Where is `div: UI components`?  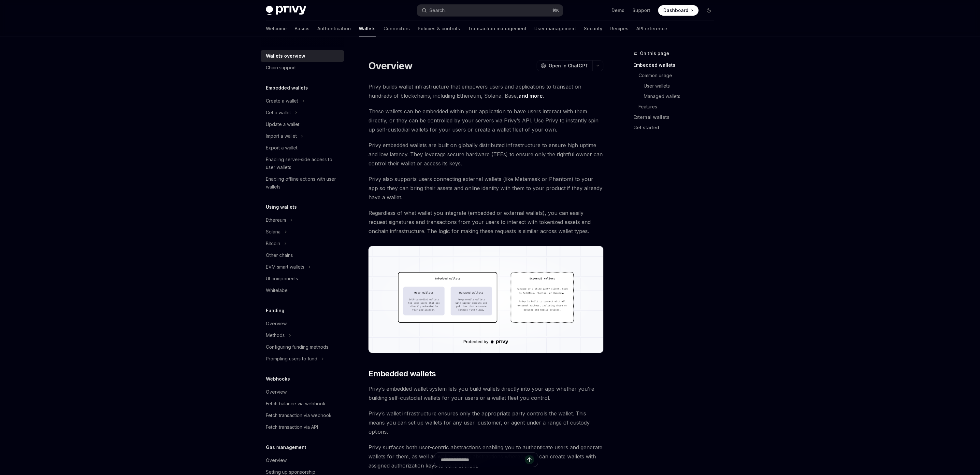
div: UI components is located at coordinates (282, 278).